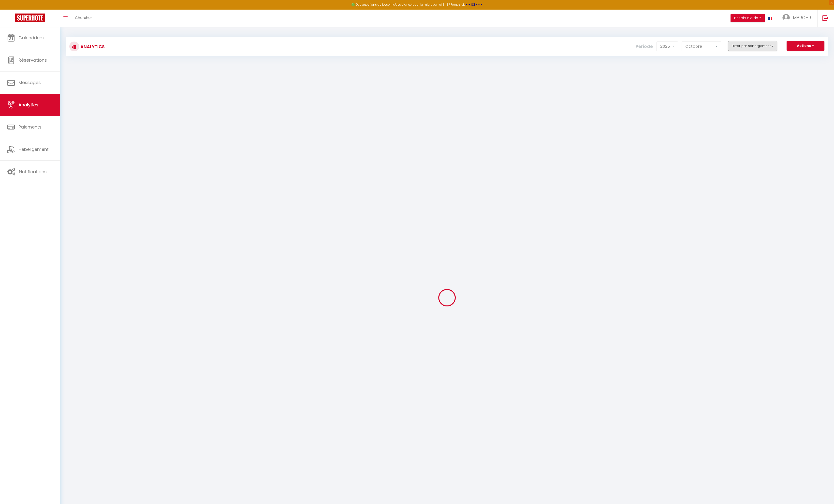 This screenshot has width=834, height=504. I want to click on span: Analytics, so click(29, 105).